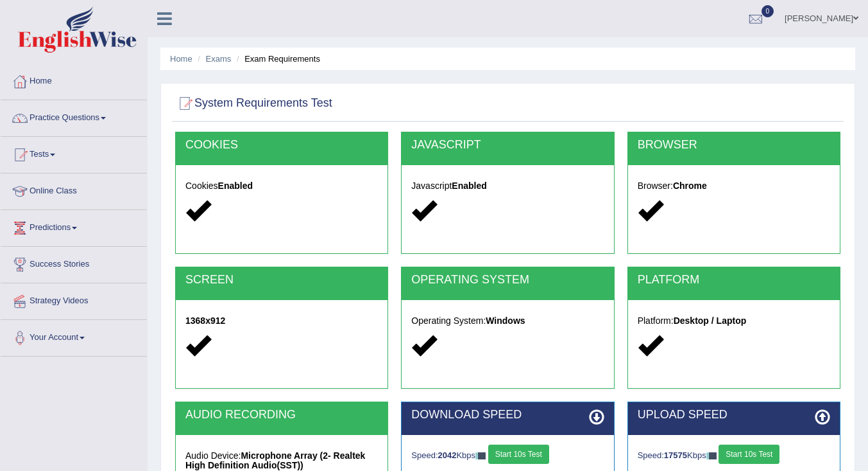 This screenshot has height=471, width=868. What do you see at coordinates (505, 320) in the screenshot?
I see `strong: Windows` at bounding box center [505, 320].